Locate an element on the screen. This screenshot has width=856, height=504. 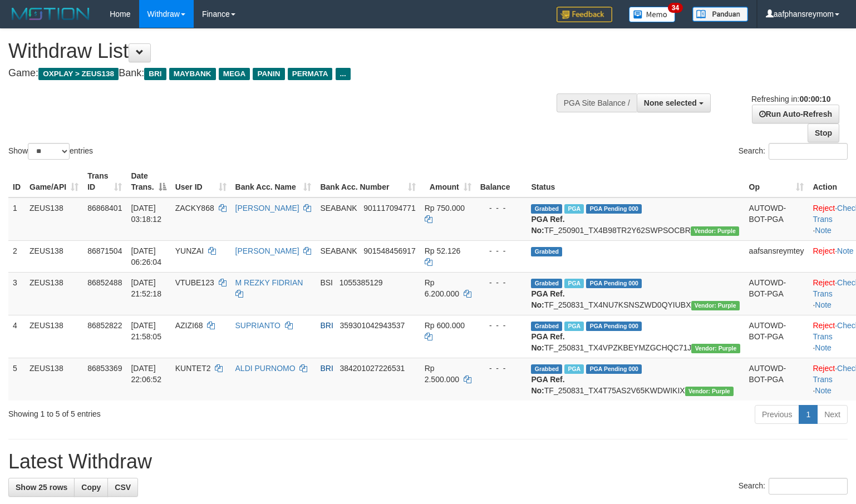
span: 34 is located at coordinates (676, 8).